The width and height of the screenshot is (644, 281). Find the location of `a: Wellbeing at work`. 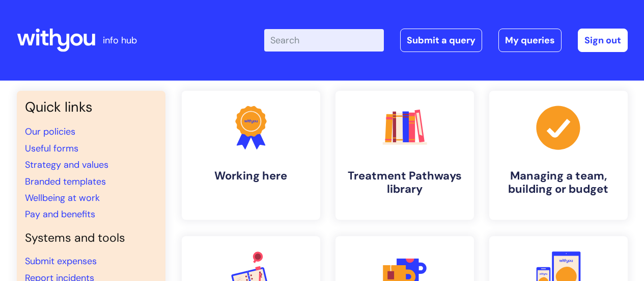

a: Wellbeing at work is located at coordinates (62, 198).